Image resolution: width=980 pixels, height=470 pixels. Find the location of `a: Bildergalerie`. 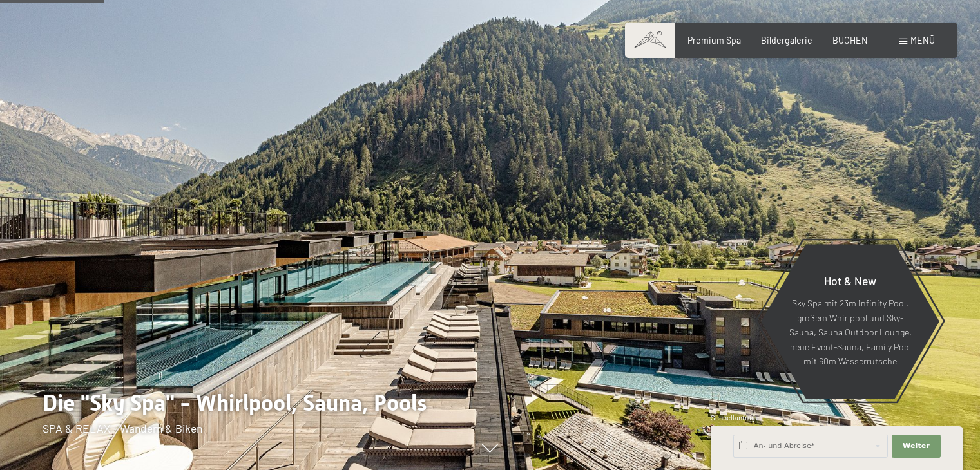

a: Bildergalerie is located at coordinates (787, 40).